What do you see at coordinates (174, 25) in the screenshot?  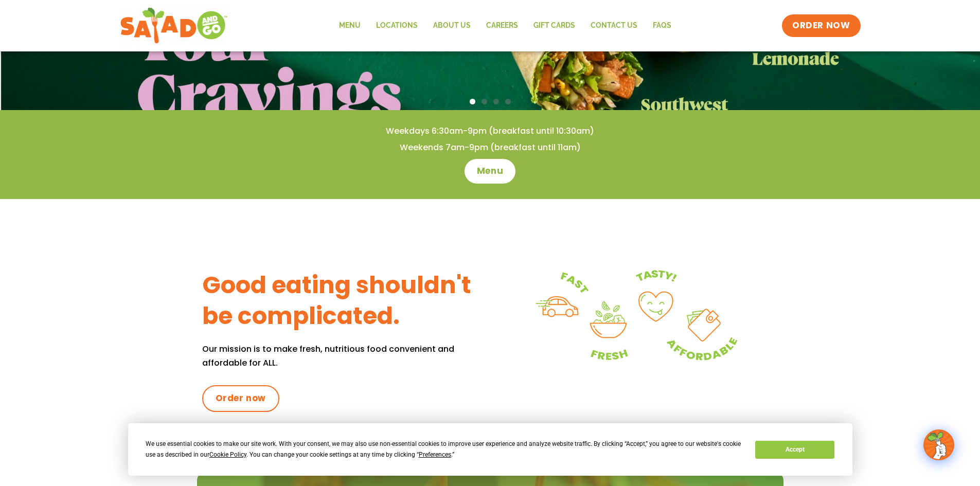 I see `img: new-SAG-logo-768×292` at bounding box center [174, 25].